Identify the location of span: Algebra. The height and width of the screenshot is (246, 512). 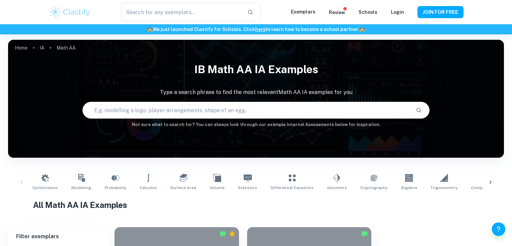
(409, 188).